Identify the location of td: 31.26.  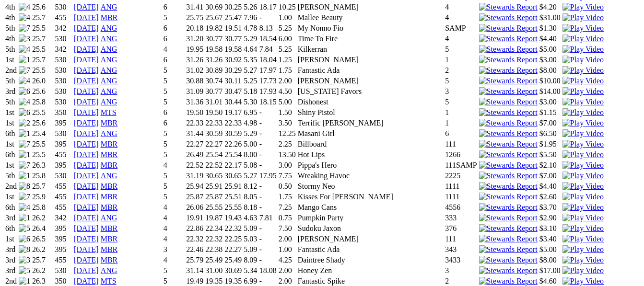
(194, 60).